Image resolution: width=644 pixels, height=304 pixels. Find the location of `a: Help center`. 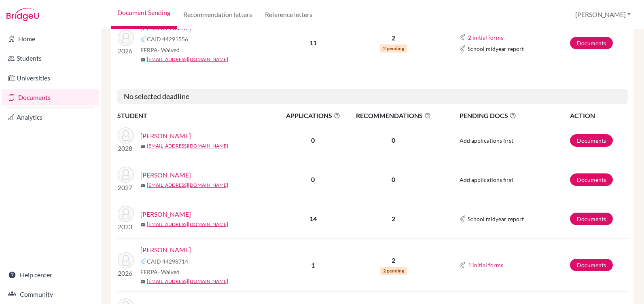

a: Help center is located at coordinates (50, 275).